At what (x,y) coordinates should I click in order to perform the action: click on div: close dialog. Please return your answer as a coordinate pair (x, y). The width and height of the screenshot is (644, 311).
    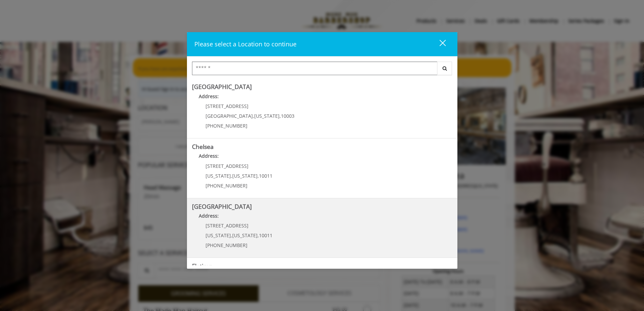
    Looking at the image, I should click on (438, 44).